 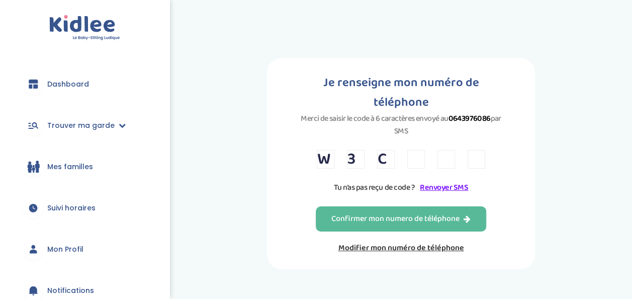 I want to click on span: Suivi horaires, so click(x=71, y=208).